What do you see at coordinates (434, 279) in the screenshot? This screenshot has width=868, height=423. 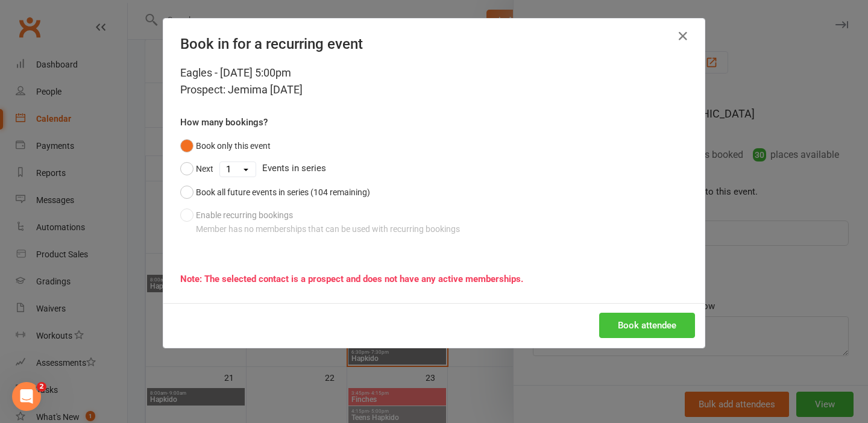 I see `div: Note: The selected contact is a prospect and does not have any active memberships.` at bounding box center [434, 279].